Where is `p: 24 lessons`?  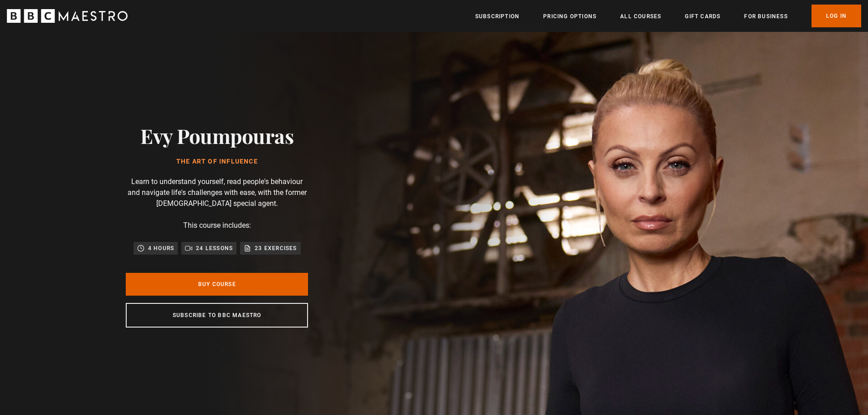 p: 24 lessons is located at coordinates (214, 249).